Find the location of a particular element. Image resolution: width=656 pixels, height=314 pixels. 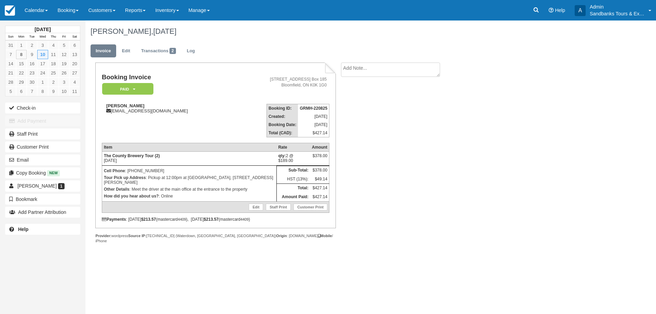

strong: Source IP: is located at coordinates (137, 236).